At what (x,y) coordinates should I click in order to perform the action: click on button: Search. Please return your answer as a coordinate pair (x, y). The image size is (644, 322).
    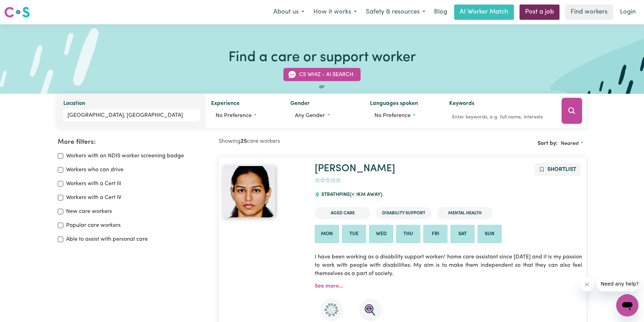
    Looking at the image, I should click on (572, 111).